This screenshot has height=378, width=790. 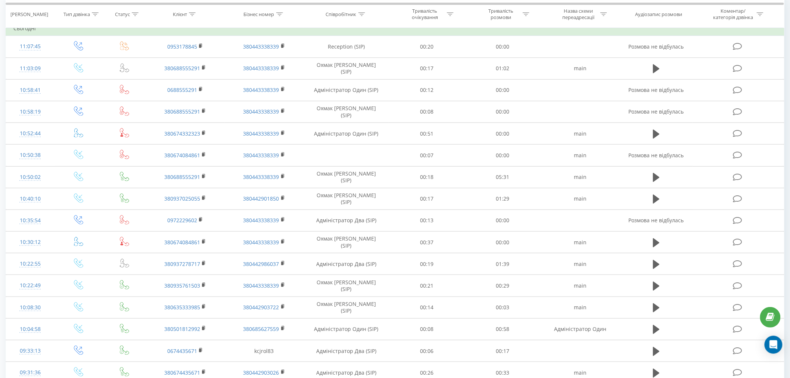 What do you see at coordinates (503, 329) in the screenshot?
I see `td: 00:58` at bounding box center [503, 329].